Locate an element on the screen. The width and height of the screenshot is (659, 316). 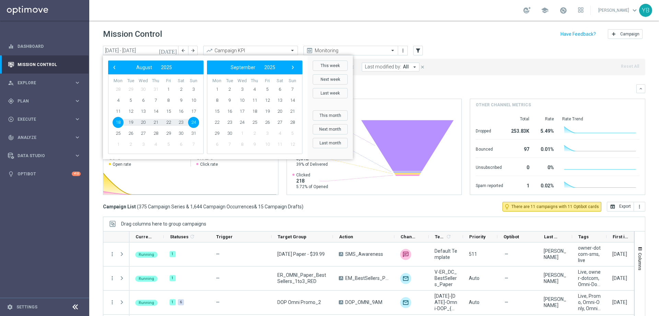
div: Optimail is located at coordinates (406, 302).